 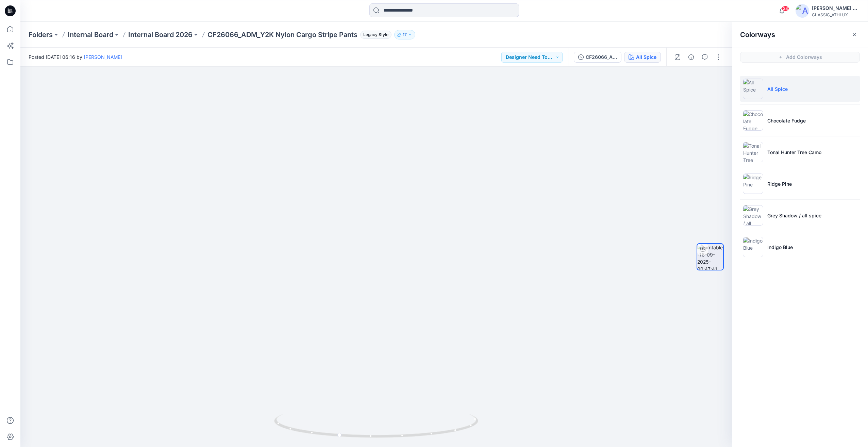 I want to click on p: Tonal Hunter Tree Camo, so click(x=794, y=152).